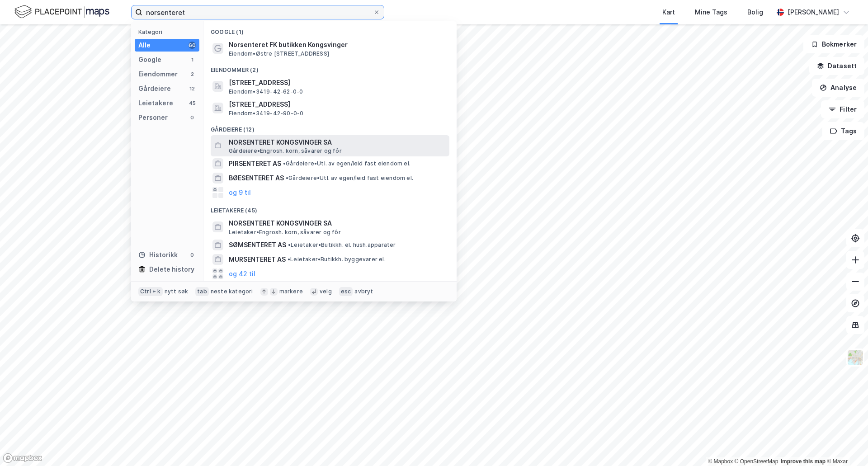  What do you see at coordinates (232, 292) in the screenshot?
I see `div: neste kategori` at bounding box center [232, 292].